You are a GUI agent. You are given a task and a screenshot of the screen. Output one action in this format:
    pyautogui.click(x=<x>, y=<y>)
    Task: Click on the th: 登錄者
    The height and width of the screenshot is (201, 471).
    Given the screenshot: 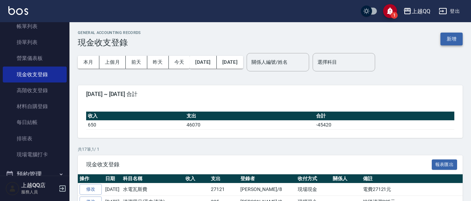 What is the action you would take?
    pyautogui.click(x=267, y=179)
    